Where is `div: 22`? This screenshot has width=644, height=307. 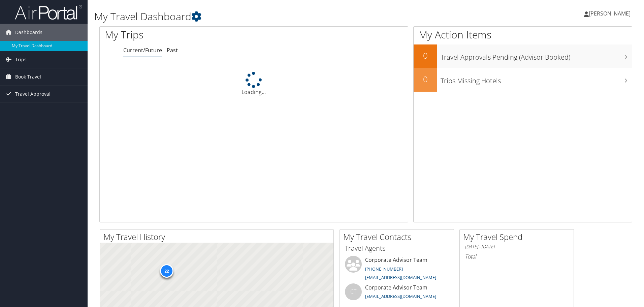
div: 22 is located at coordinates (167, 271).